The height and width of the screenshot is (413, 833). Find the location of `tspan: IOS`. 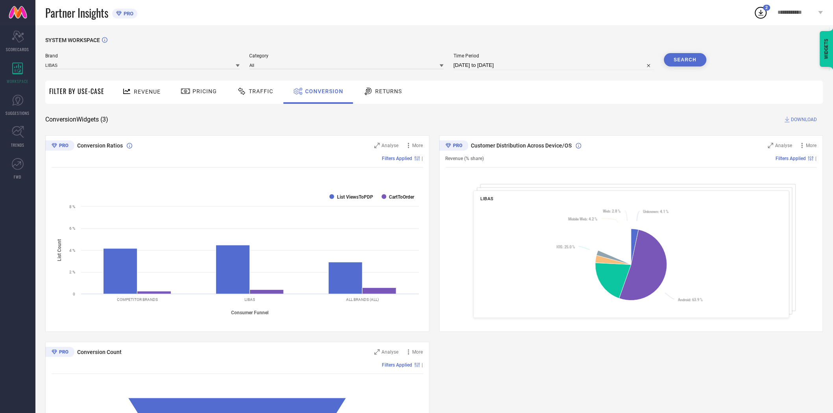

tspan: IOS is located at coordinates (559, 247).